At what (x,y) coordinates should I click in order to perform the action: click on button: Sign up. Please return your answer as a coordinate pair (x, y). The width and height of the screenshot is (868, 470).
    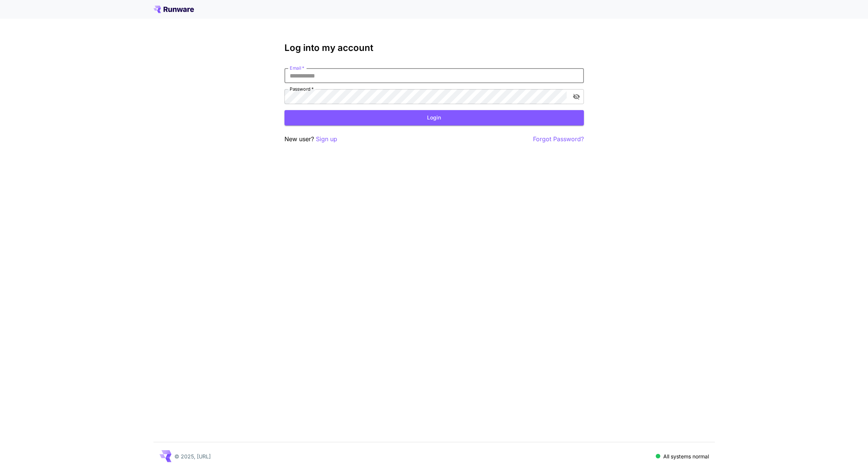
    Looking at the image, I should click on (326, 139).